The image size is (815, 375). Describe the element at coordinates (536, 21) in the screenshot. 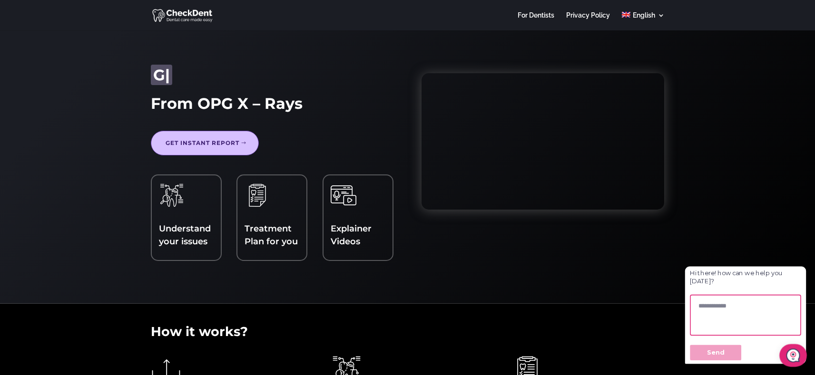

I see `a: For Dentists` at that location.